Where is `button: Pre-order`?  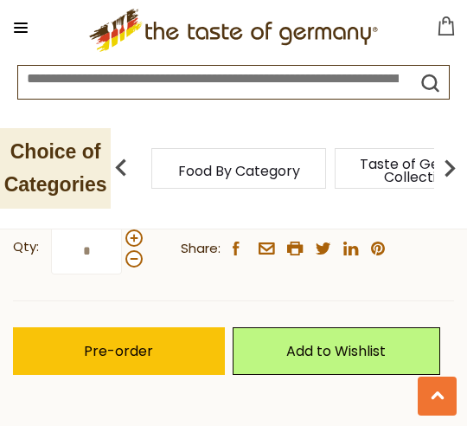
button: Pre-order is located at coordinates (119, 350).